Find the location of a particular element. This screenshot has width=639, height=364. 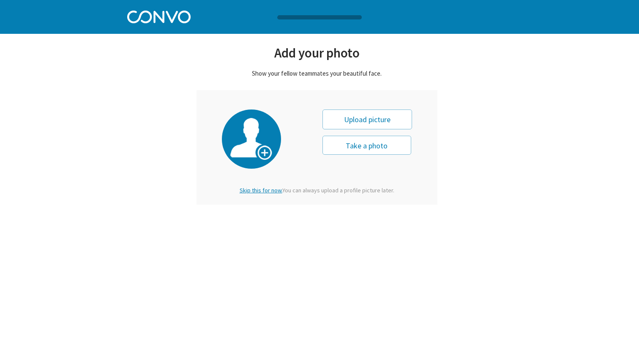

button: Take a photo is located at coordinates (367, 145).